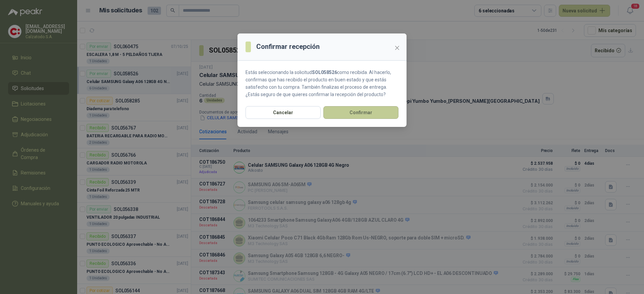 Image resolution: width=644 pixels, height=294 pixels. Describe the element at coordinates (324, 72) in the screenshot. I see `strong: SOL058526` at that location.